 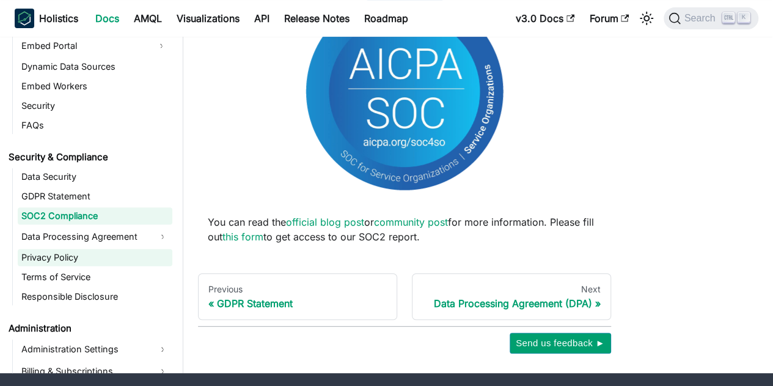 I want to click on span: Search, so click(x=702, y=18).